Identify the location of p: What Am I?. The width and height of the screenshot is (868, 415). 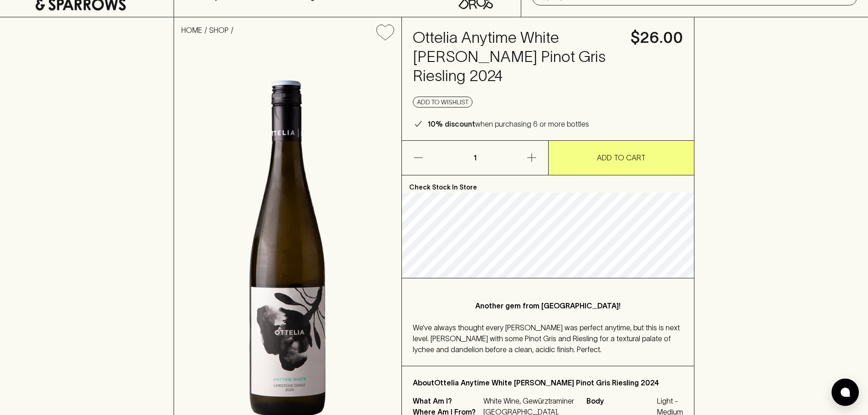
(447, 401).